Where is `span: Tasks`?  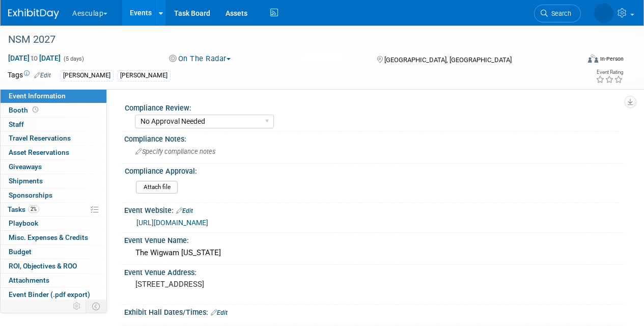
span: Tasks is located at coordinates (23, 210).